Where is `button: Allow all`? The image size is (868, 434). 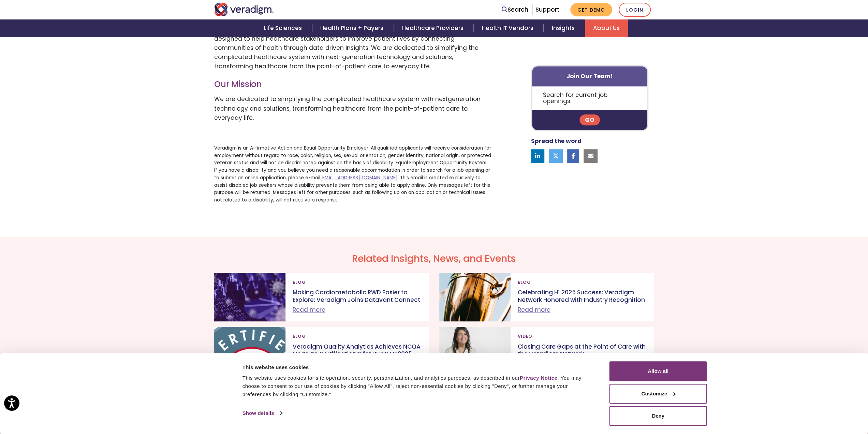 button: Allow all is located at coordinates (659, 371).